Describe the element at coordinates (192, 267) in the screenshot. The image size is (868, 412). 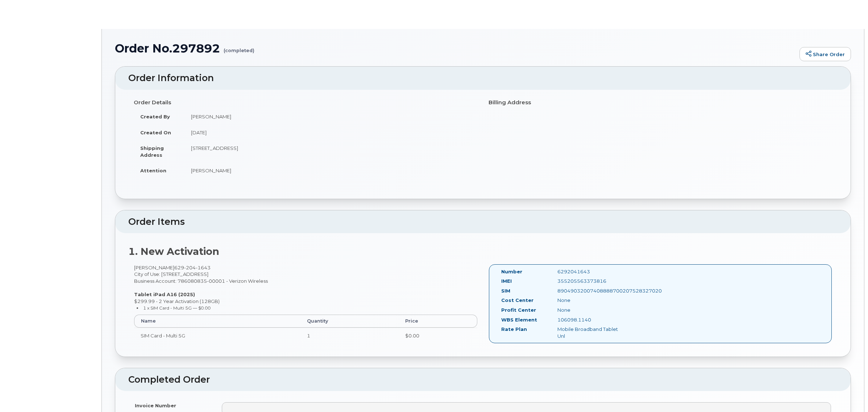
I see `span: 629` at that location.